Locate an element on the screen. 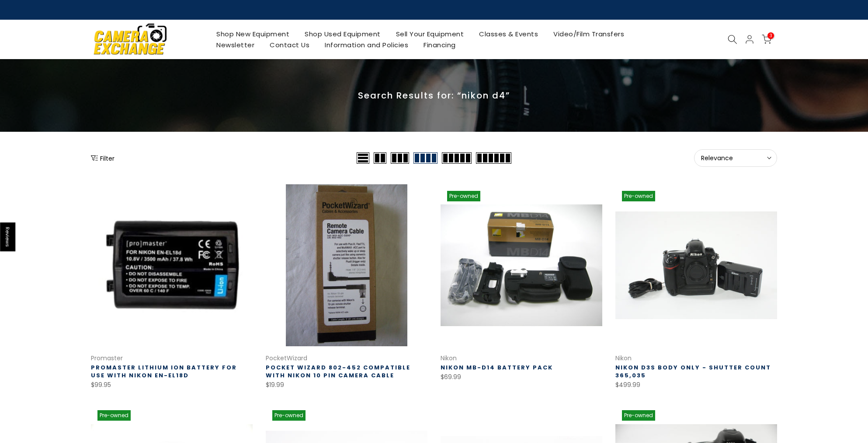  span: 3 is located at coordinates (771, 35).